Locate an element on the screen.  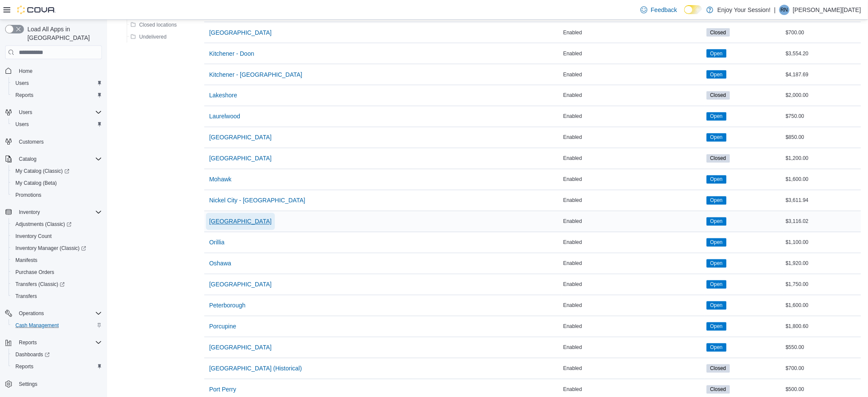
div: $550.00 is located at coordinates (822, 347).